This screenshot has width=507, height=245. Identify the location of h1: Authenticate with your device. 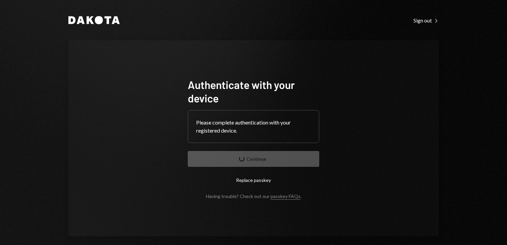
(253, 91).